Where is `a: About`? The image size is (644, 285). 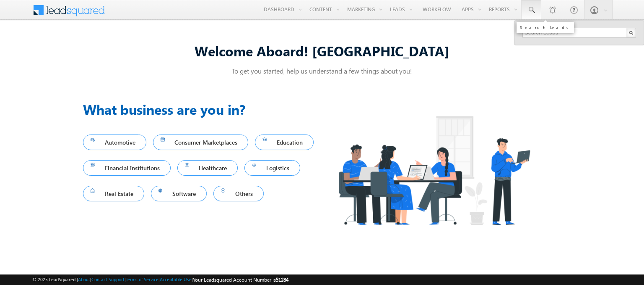 a: About is located at coordinates (84, 279).